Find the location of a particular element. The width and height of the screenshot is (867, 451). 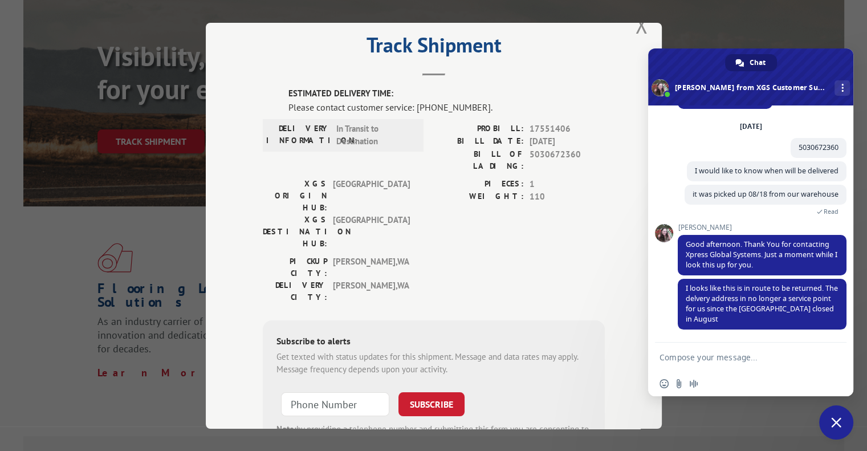

label: XGS ORIGIN HUB: is located at coordinates (295, 195).